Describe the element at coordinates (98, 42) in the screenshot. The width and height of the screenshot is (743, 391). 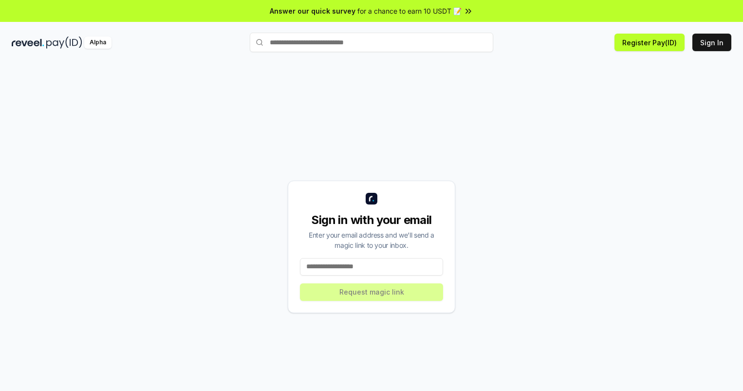
I see `div: Alpha` at that location.